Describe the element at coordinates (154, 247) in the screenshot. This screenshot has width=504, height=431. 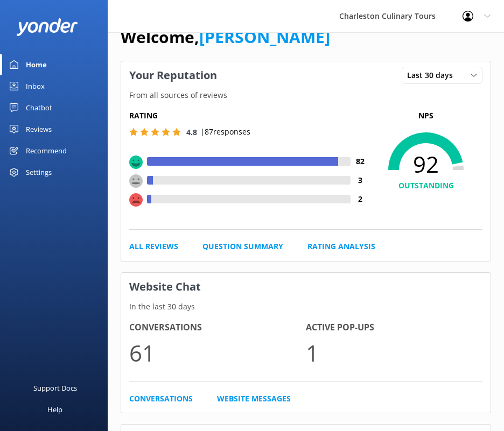
I see `a: All Reviews` at that location.